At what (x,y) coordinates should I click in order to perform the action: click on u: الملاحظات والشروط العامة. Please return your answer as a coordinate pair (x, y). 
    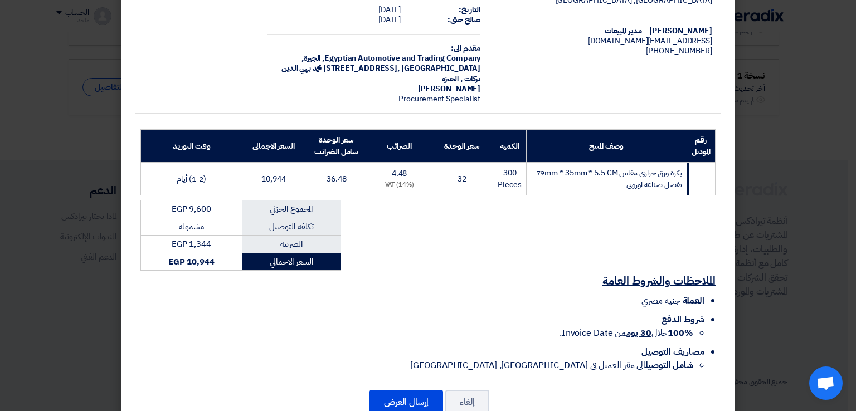
    Looking at the image, I should click on (658, 281).